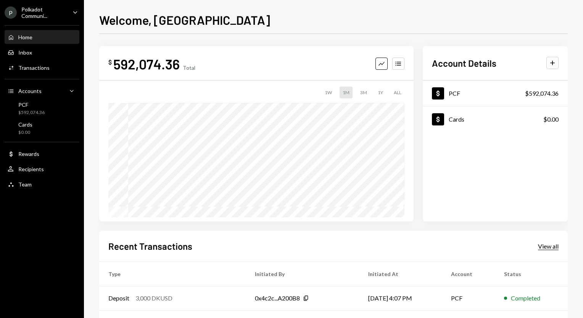  Describe the element at coordinates (154, 298) in the screenshot. I see `div: 3,000 DKUSD` at that location.